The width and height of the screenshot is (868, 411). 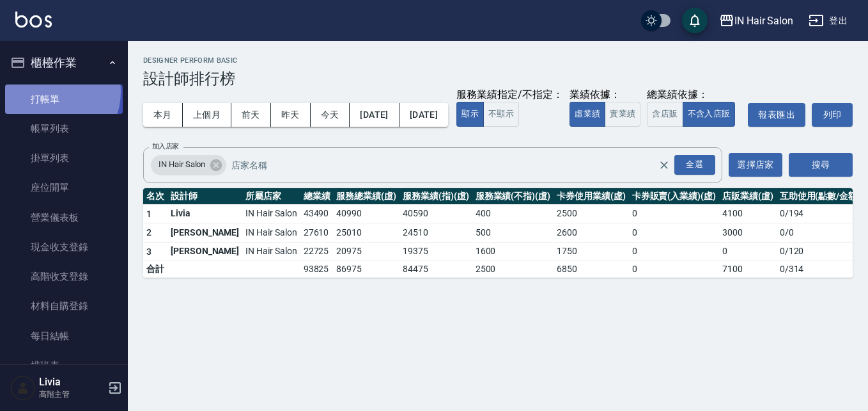 I want to click on button: Clear, so click(x=664, y=165).